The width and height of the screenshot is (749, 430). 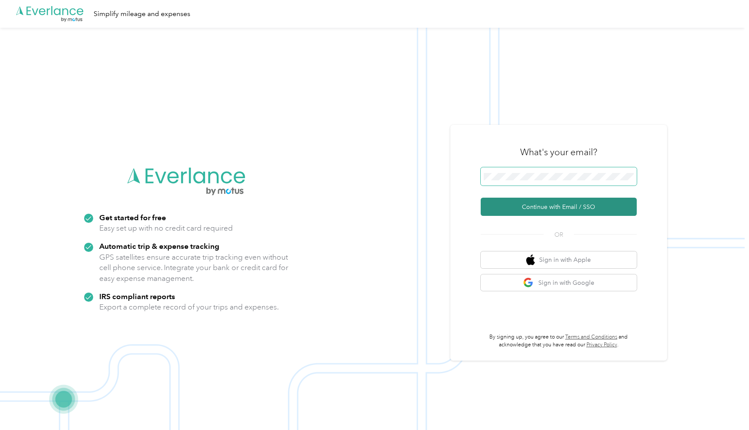 I want to click on a: Privacy Policy, so click(x=601, y=344).